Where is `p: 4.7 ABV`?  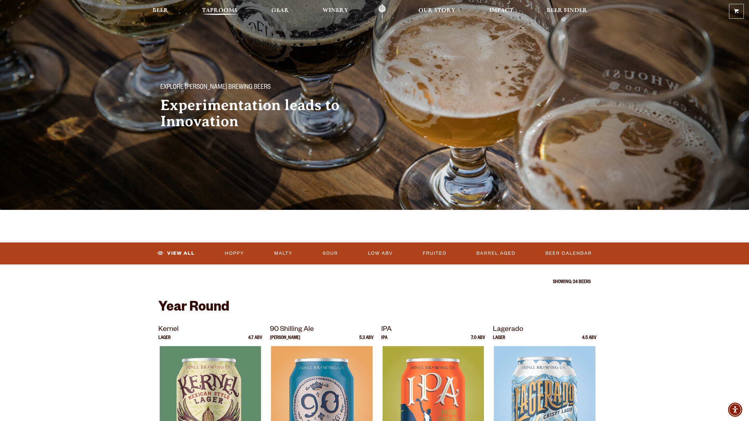 p: 4.7 ABV is located at coordinates (255, 341).